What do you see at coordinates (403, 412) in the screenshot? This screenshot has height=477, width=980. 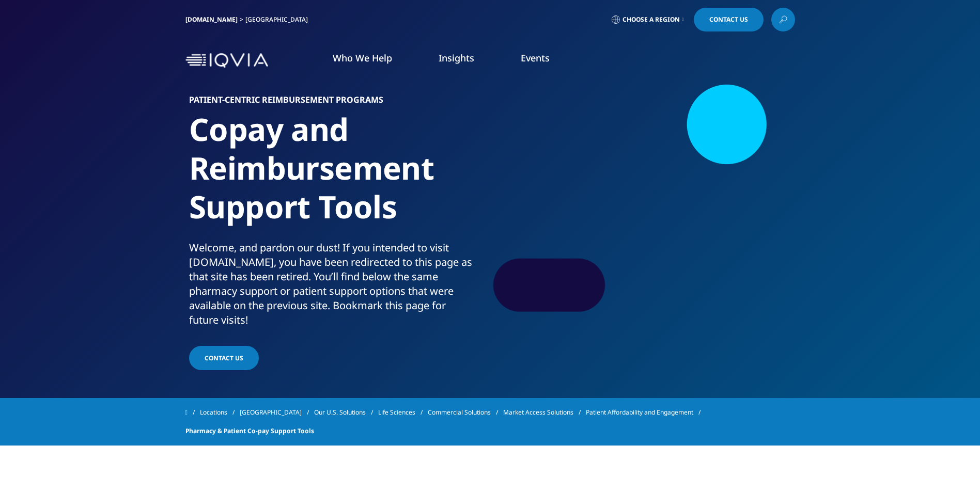 I see `a: Life Sciences` at bounding box center [403, 412].